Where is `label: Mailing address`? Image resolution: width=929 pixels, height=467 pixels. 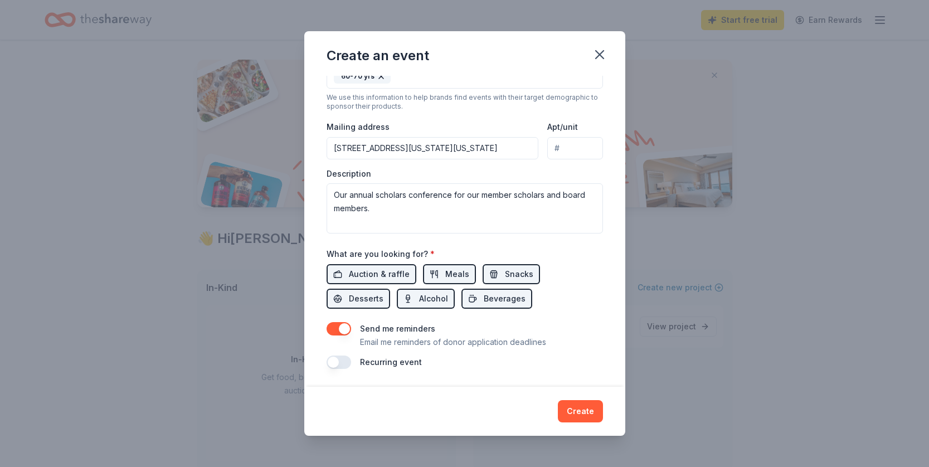 label: Mailing address is located at coordinates (358, 127).